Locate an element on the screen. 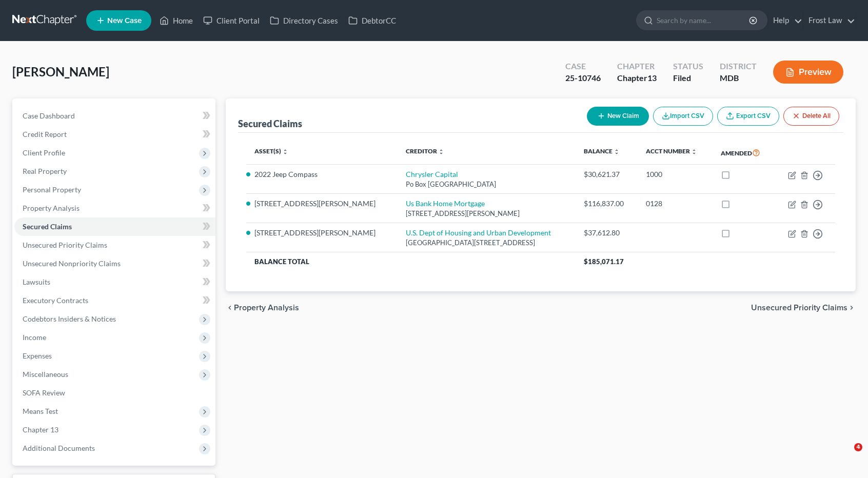 The width and height of the screenshot is (868, 478). span: Chapter 13 is located at coordinates (41, 429).